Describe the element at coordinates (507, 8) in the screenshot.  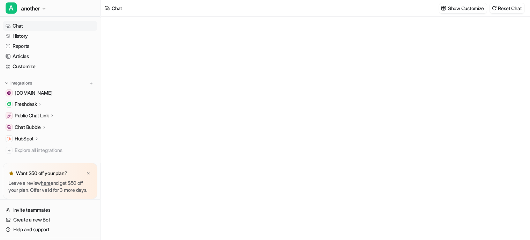
I see `button: Reset Chat` at that location.